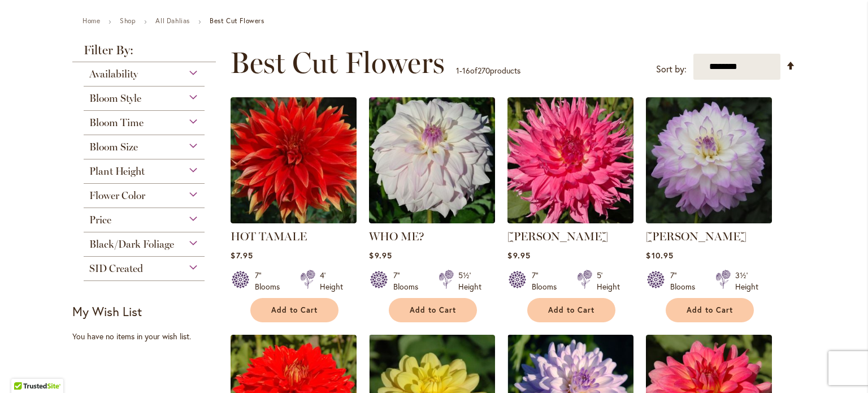  Describe the element at coordinates (117, 196) in the screenshot. I see `span: Flower Color` at that location.